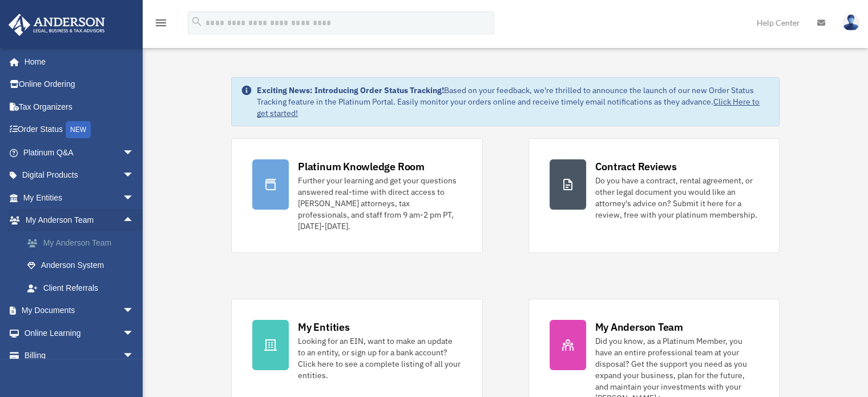 This screenshot has width=868, height=397. What do you see at coordinates (850, 22) in the screenshot?
I see `img: User Pic` at bounding box center [850, 22].